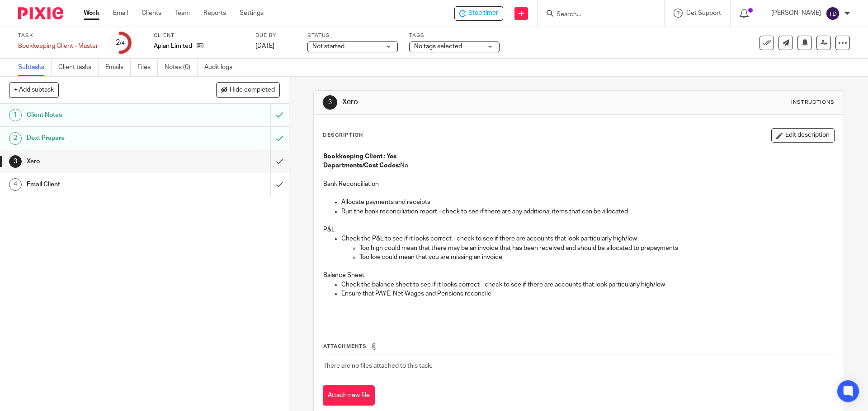 Image resolution: width=868 pixels, height=411 pixels. I want to click on span: Hide completed, so click(253, 90).